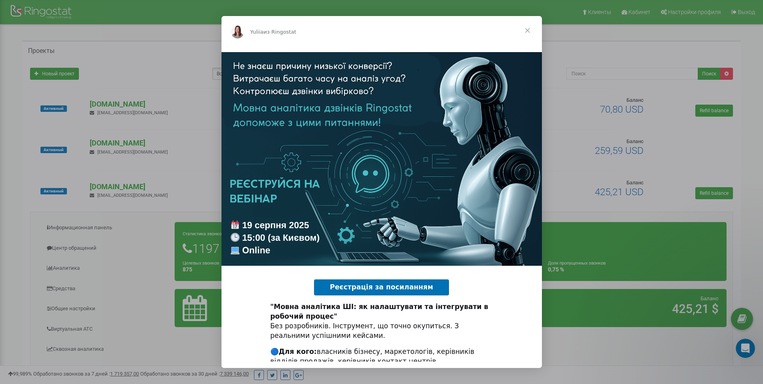  Describe the element at coordinates (298, 351) in the screenshot. I see `b: Для кого:` at that location.